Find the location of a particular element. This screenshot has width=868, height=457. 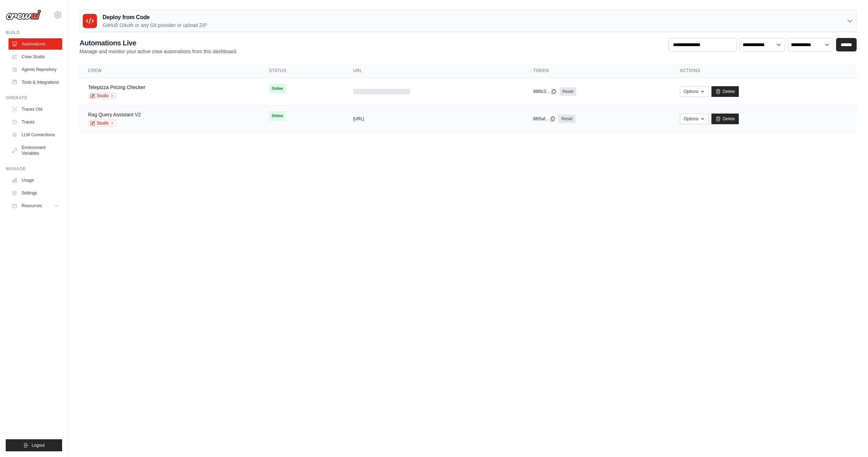

a: Tools & Integrations is located at coordinates (35, 82).